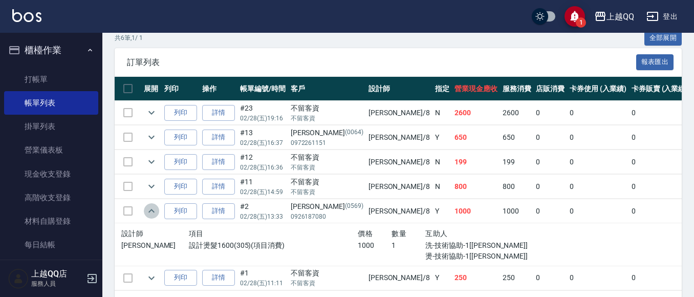 This screenshot has width=694, height=297. What do you see at coordinates (57, 283) in the screenshot?
I see `p: 服務人員` at bounding box center [57, 283].